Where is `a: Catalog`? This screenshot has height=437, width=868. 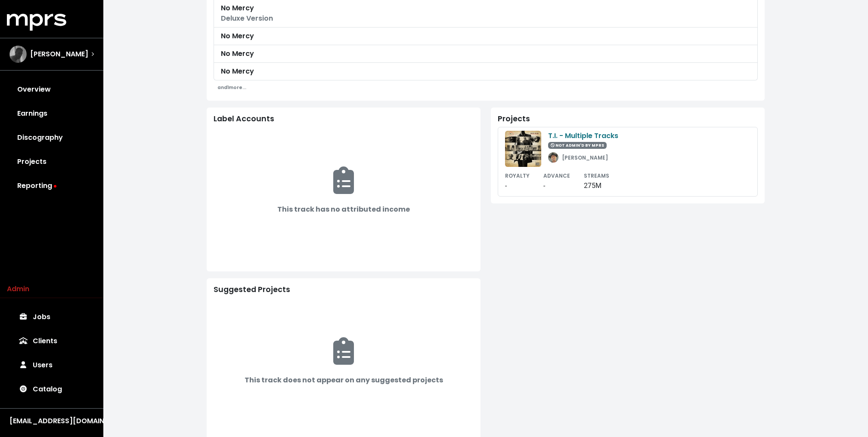
a: Catalog is located at coordinates (51, 389).